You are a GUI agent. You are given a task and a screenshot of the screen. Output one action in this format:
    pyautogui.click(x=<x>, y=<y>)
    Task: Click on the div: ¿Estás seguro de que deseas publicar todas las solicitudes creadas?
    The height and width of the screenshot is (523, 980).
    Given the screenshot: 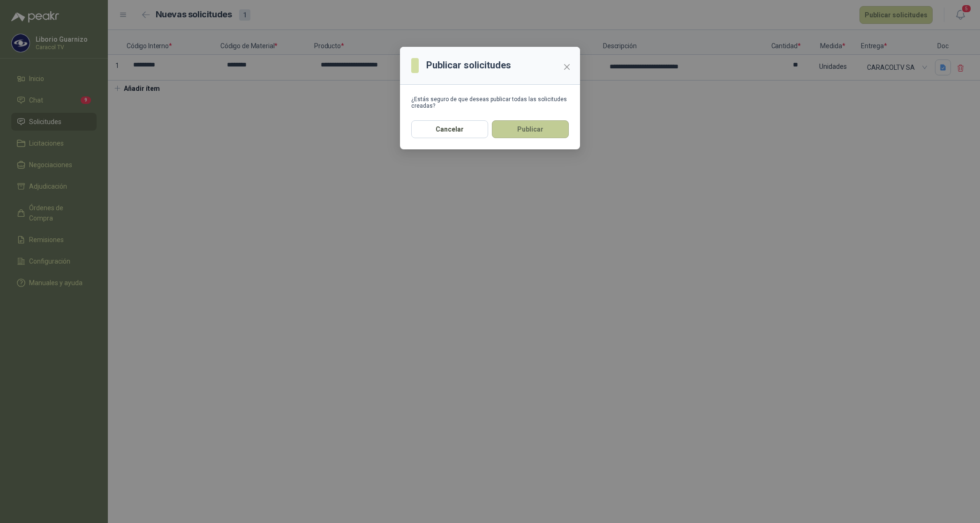 What is the action you would take?
    pyautogui.click(x=490, y=103)
    